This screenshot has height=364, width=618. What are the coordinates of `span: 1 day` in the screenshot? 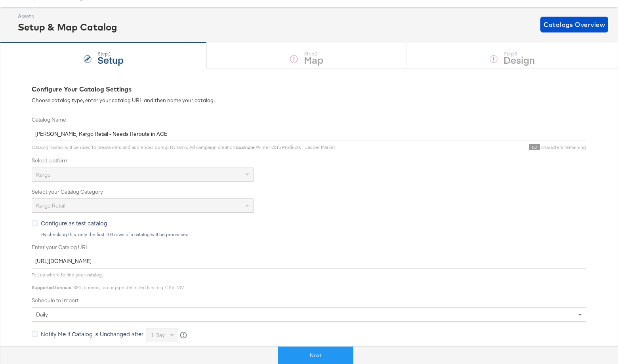 It's located at (158, 335).